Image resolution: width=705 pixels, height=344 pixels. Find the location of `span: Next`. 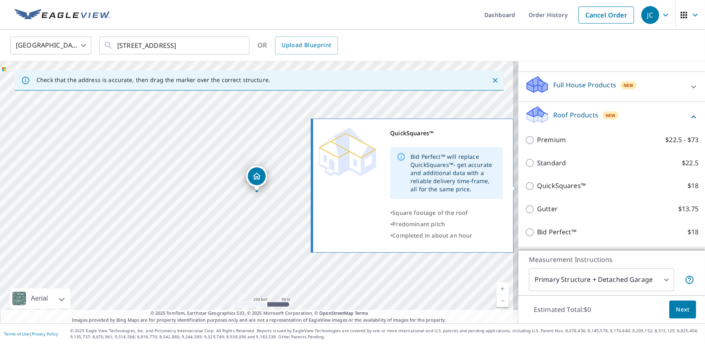

span: Next is located at coordinates (683, 309).